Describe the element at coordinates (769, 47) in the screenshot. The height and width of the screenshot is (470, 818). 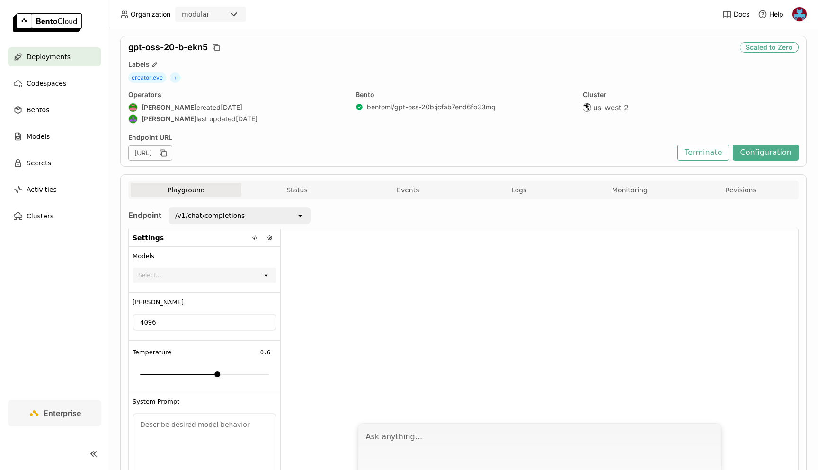
I see `div: Scaled to Zero` at that location.